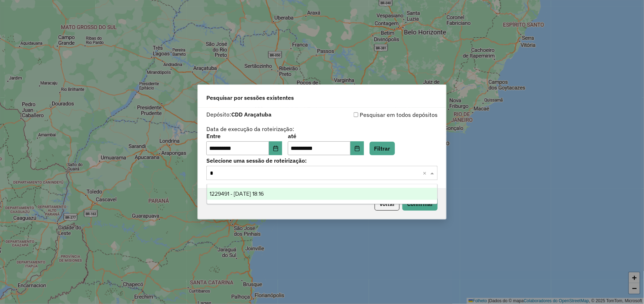 This screenshot has height=304, width=644. I want to click on label: Entre, so click(244, 136).